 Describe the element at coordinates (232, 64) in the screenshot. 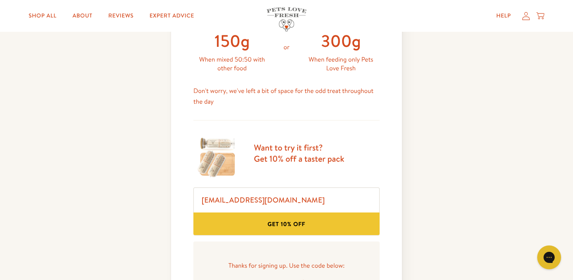

I see `p: When mixed 50:50 with other food` at that location.